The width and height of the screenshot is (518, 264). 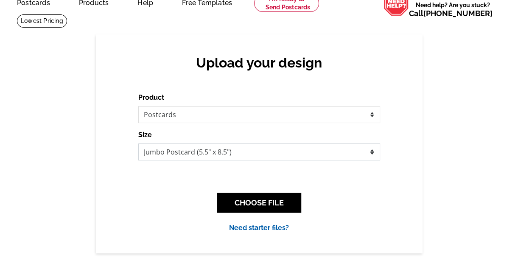 I want to click on h2: Upload your design, so click(x=259, y=63).